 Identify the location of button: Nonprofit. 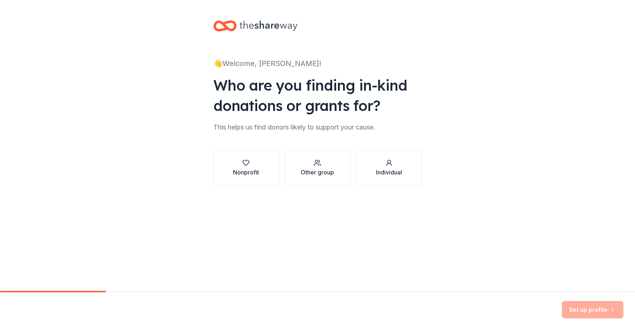
(246, 168).